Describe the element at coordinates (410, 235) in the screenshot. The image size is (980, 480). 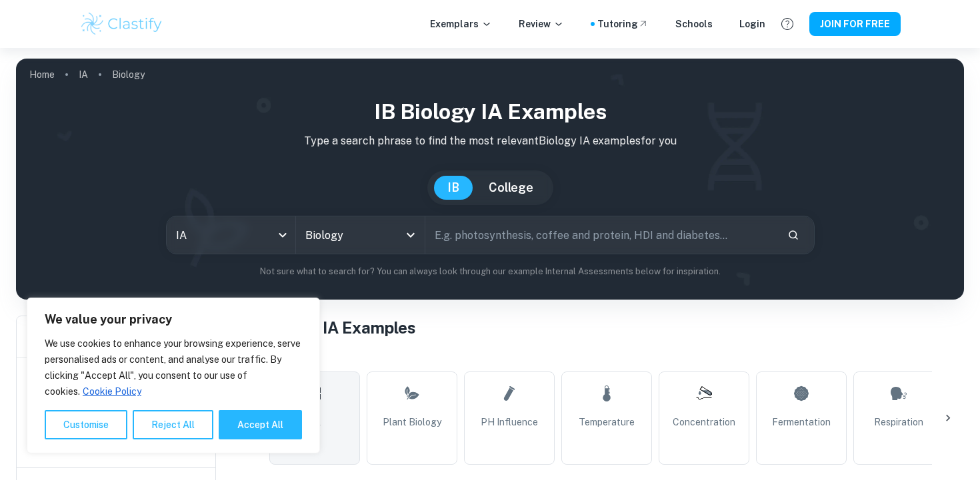
I see `button: Open` at that location.